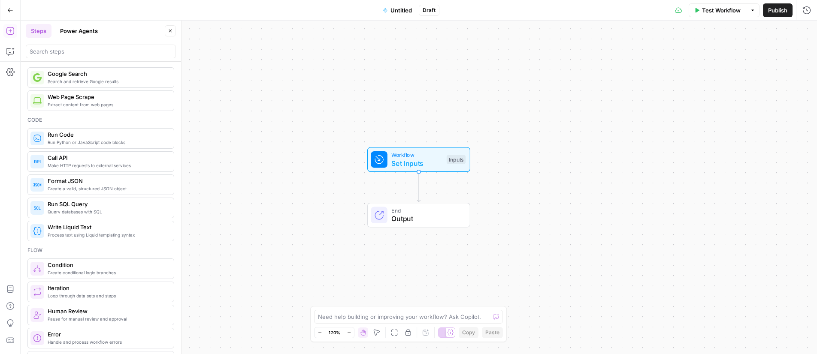 This screenshot has width=817, height=354. Describe the element at coordinates (468, 333) in the screenshot. I see `span: Copy` at that location.